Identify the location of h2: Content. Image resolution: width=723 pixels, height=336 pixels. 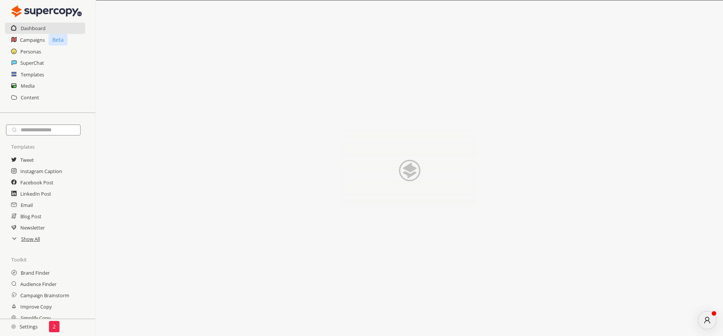
(30, 98).